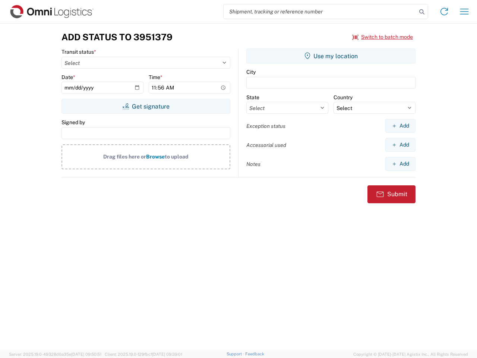 The image size is (477, 358). I want to click on button: Use my location, so click(331, 56).